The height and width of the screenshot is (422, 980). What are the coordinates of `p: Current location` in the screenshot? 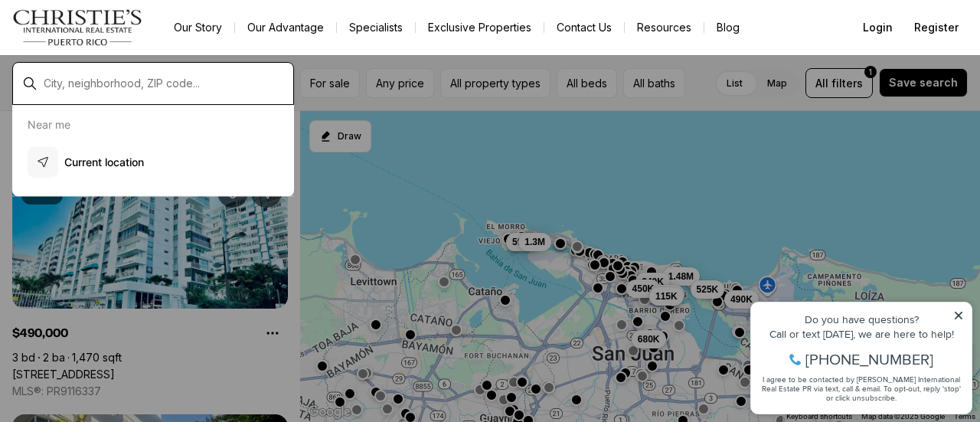 It's located at (104, 162).